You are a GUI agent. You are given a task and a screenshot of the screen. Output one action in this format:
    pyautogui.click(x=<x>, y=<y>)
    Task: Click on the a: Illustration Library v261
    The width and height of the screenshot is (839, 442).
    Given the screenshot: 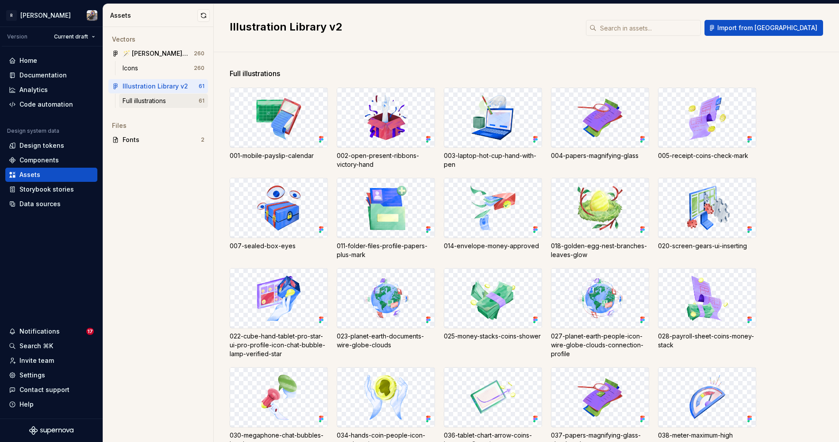 What is the action you would take?
    pyautogui.click(x=158, y=86)
    